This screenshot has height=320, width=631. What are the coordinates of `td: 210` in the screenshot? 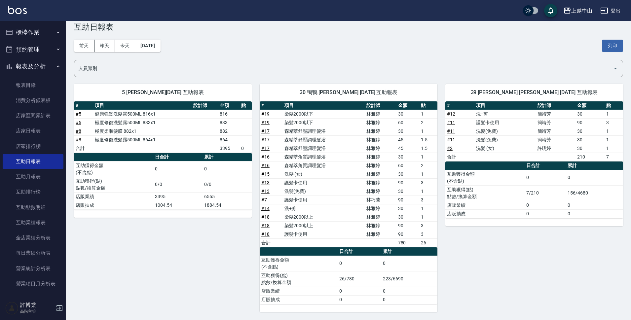 It's located at (590, 157).